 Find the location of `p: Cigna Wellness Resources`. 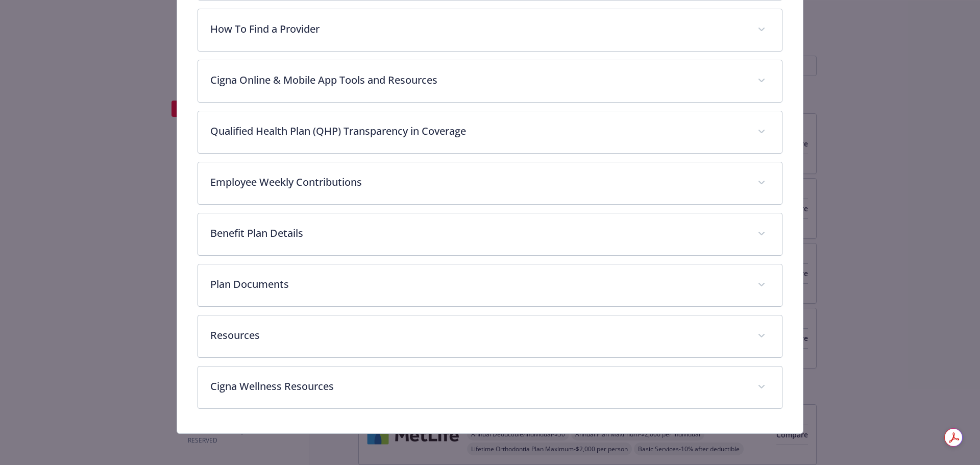

p: Cigna Wellness Resources is located at coordinates (478, 386).